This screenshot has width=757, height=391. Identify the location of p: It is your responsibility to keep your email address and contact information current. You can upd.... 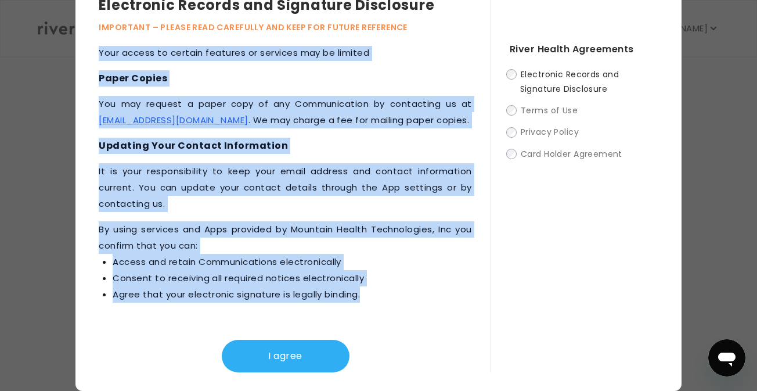
(285, 188).